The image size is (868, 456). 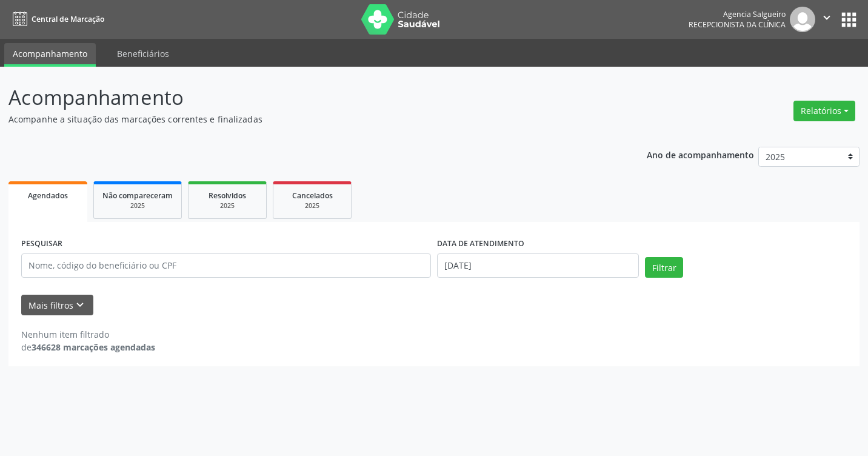 I want to click on input: Nome, código do beneficiário ou CPF, so click(x=226, y=265).